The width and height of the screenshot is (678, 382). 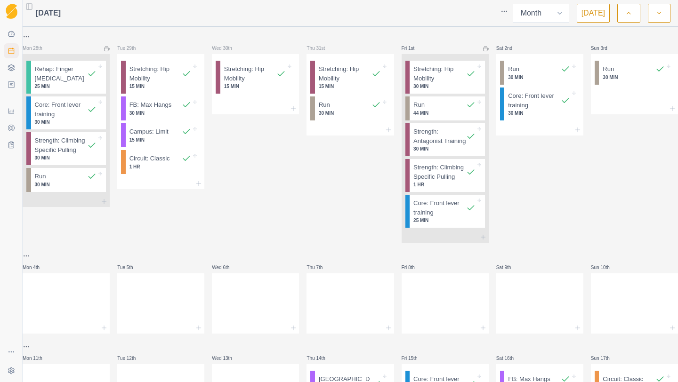 What do you see at coordinates (149, 132) in the screenshot?
I see `p: Campus: Limit` at bounding box center [149, 132].